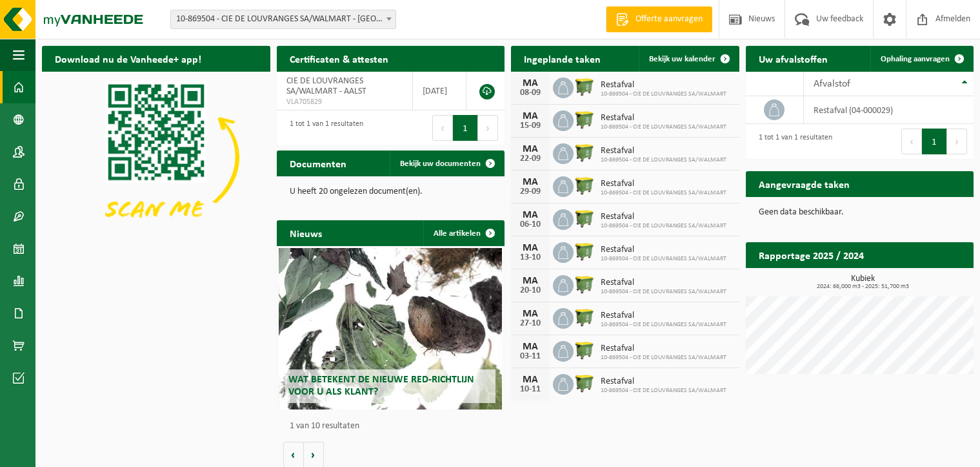  I want to click on span: 10-869504 - CIE DE LOUVRANGES SA/WALMART - AALST, so click(283, 20).